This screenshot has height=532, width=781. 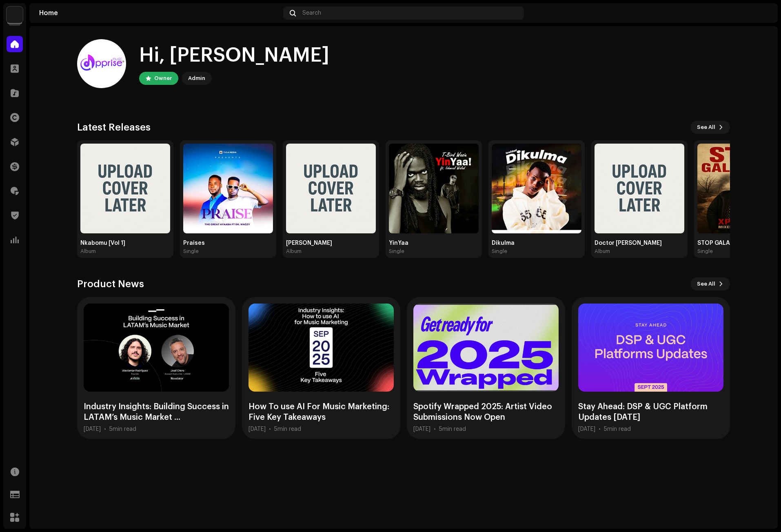 I want to click on span: Search, so click(x=312, y=13).